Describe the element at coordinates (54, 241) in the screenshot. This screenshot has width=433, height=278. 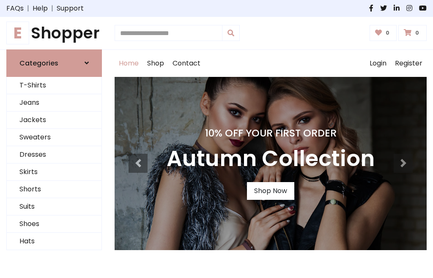
I see `a: Hats` at that location.